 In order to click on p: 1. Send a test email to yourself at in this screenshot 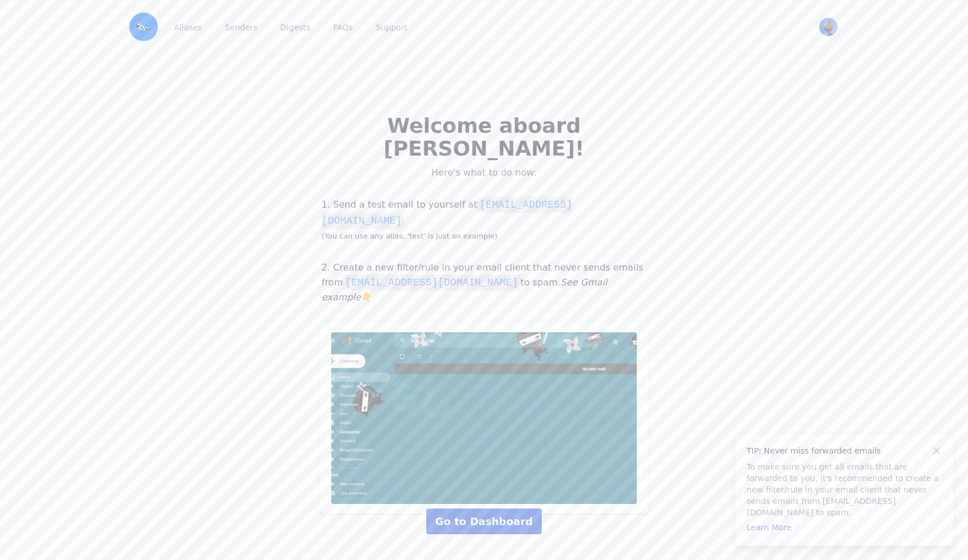, I will do `click(484, 220)`.